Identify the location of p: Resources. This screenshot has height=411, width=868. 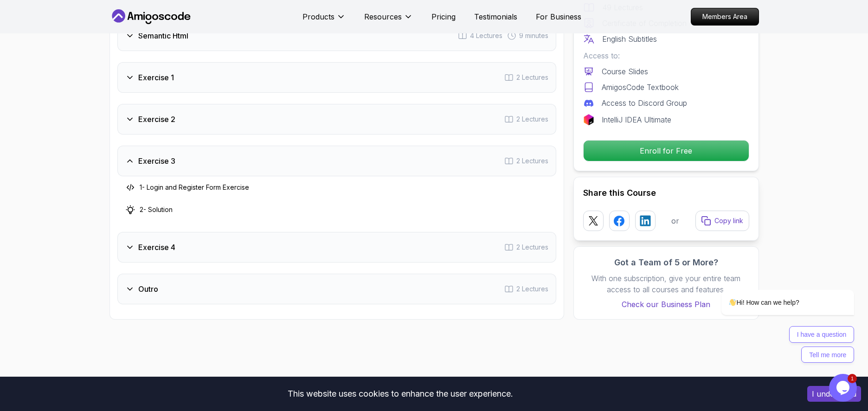
(383, 17).